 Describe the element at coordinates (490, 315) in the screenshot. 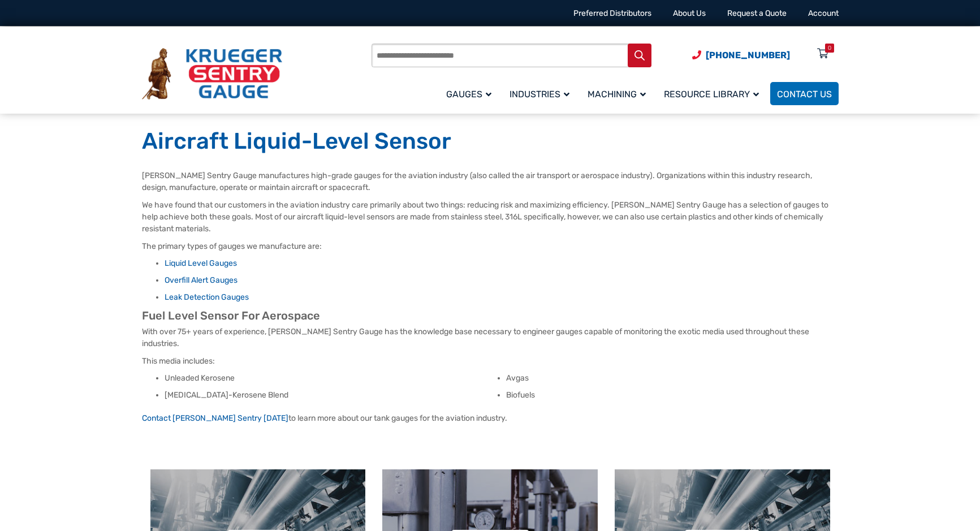

I see `h2: Fuel Level Sensor For Aerospace` at that location.